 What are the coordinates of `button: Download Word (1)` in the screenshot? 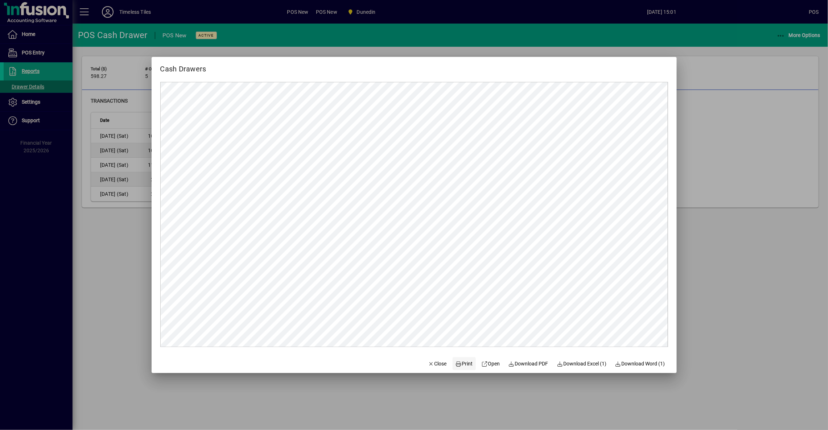 It's located at (640, 364).